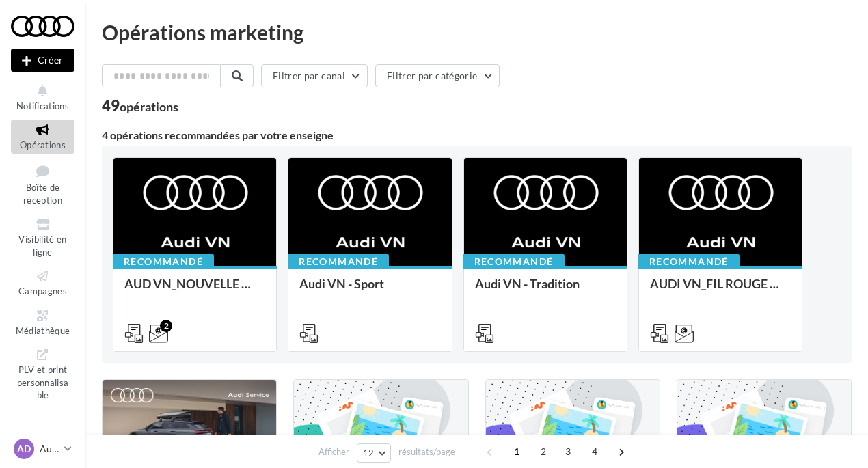  What do you see at coordinates (595, 452) in the screenshot?
I see `span: 4` at bounding box center [595, 452].